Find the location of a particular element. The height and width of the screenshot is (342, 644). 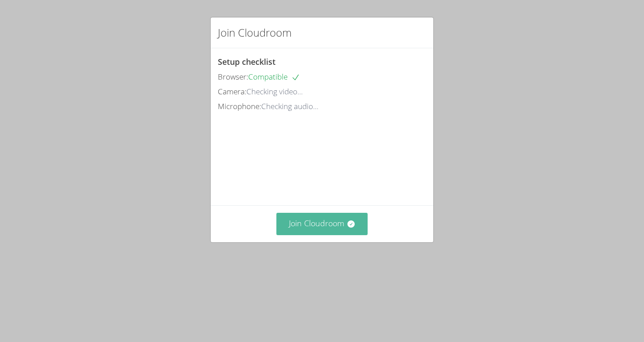

span: Checking audio... is located at coordinates (290, 106).